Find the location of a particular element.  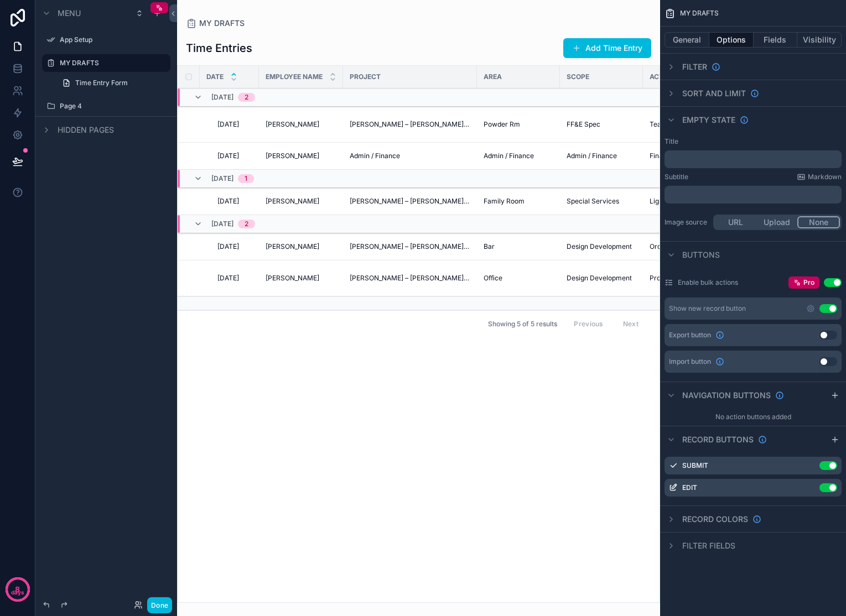

span: Menu is located at coordinates (70, 13).